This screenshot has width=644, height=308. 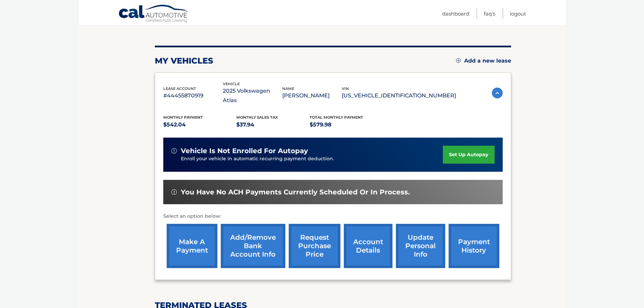 I want to click on p: $579.98, so click(x=346, y=125).